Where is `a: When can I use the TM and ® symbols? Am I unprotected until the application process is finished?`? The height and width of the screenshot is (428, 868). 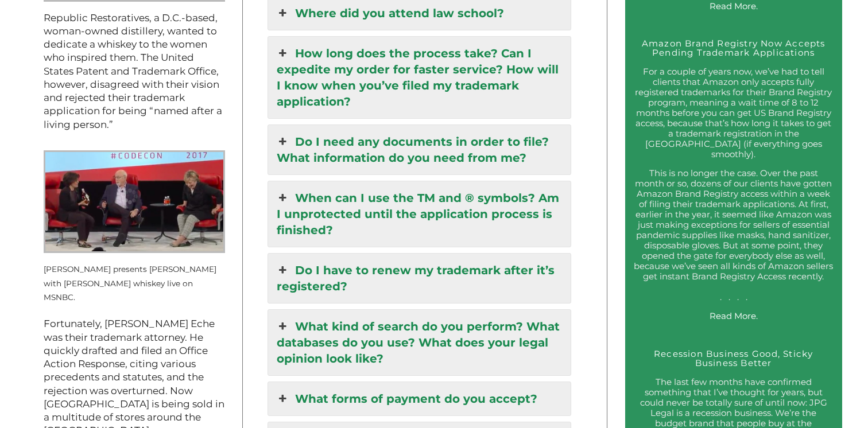
a: When can I use the TM and ® symbols? Am I unprotected until the application process is finished? is located at coordinates (419, 214).